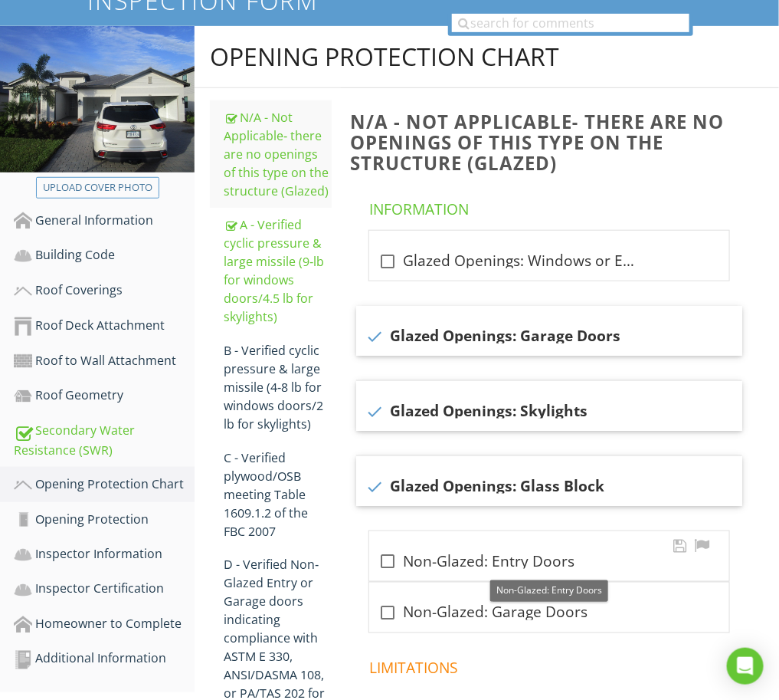  What do you see at coordinates (277, 494) in the screenshot?
I see `div: C - Verified plywood/OSB meeting Table 1609.1.2 of the FBC 2007` at bounding box center [277, 494].